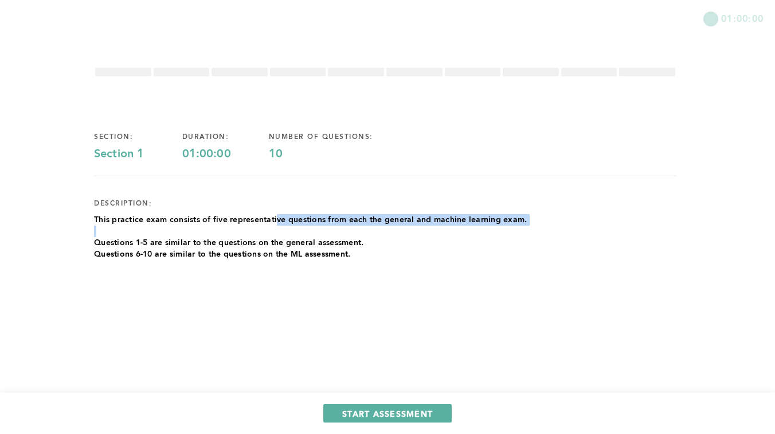  What do you see at coordinates (743, 18) in the screenshot?
I see `span: 01:00:00` at bounding box center [743, 18].